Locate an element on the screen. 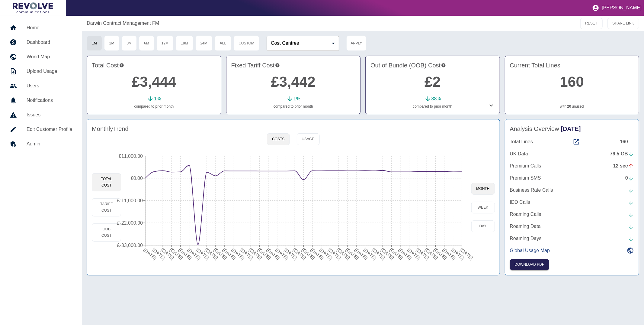  a: Global Usage Map is located at coordinates (572, 251).